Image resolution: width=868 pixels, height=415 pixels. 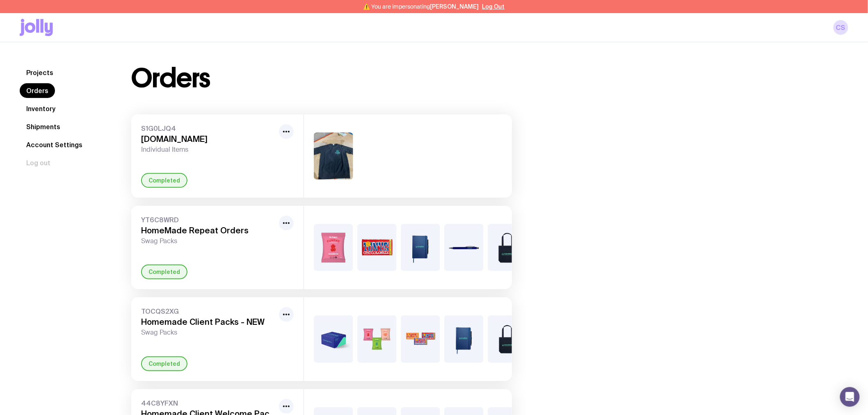 I want to click on a: Shipments, so click(x=43, y=127).